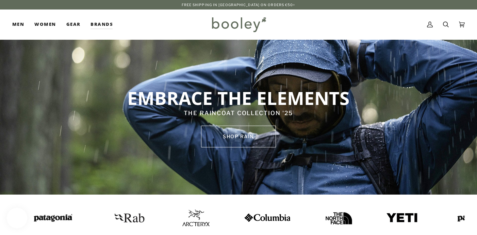 The width and height of the screenshot is (477, 235). What do you see at coordinates (102, 25) in the screenshot?
I see `a: Brands` at bounding box center [102, 25].